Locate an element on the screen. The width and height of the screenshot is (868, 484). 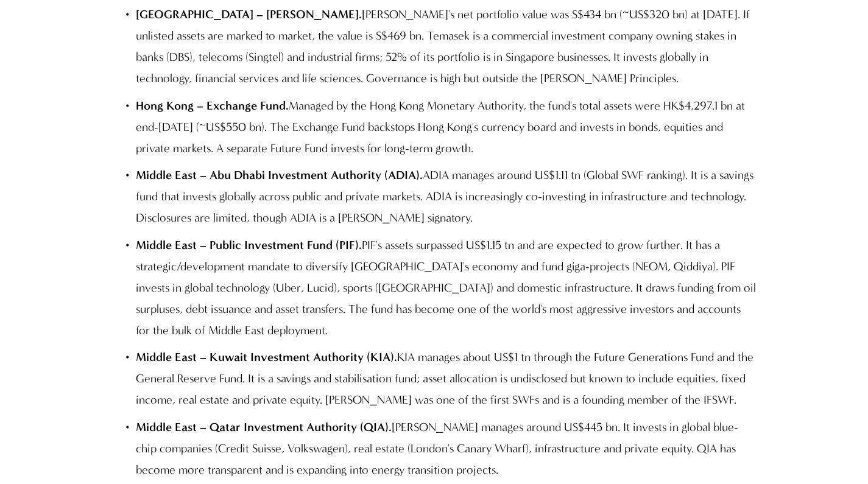
strong: Middle East – Abu Dhabi Investment Authority (ADIA). is located at coordinates (279, 175).